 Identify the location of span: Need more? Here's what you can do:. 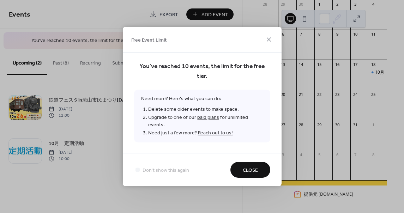
(202, 116).